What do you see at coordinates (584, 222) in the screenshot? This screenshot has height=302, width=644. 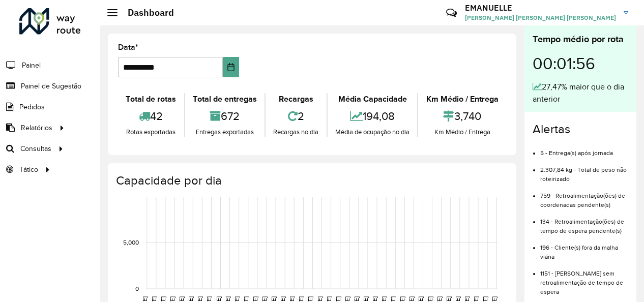 I see `li: 134 - Retroalimentação(ões) de tempo de espera pendente(s)` at bounding box center [584, 222].